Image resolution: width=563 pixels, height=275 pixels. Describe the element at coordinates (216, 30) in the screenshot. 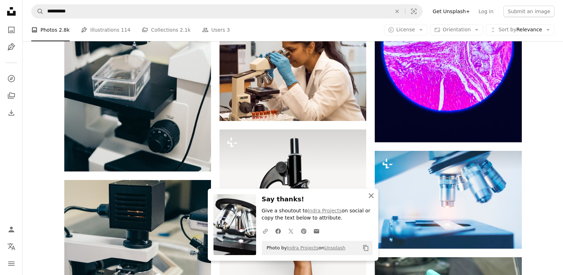

I see `a: Users 3` at that location.